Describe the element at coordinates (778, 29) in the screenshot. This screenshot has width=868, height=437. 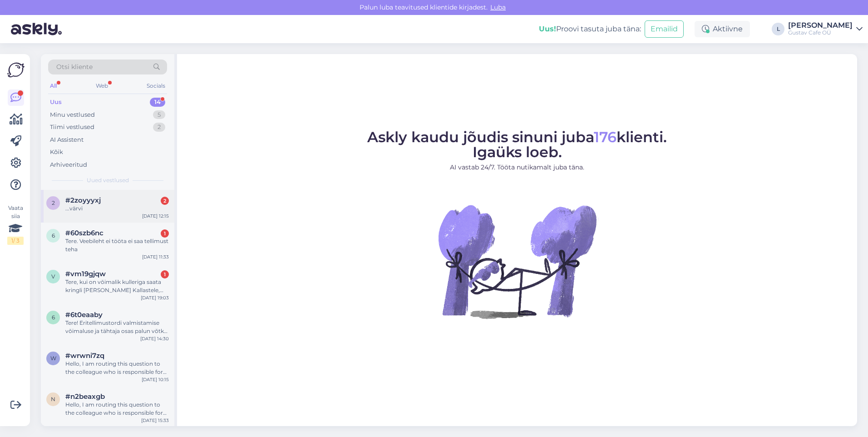
I see `div: L` at that location.